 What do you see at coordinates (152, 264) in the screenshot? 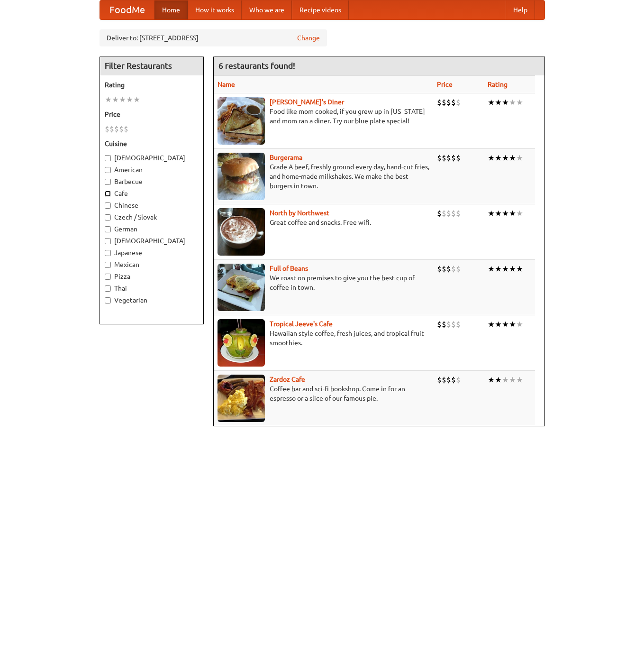
I see `label: Mexican` at bounding box center [152, 264].